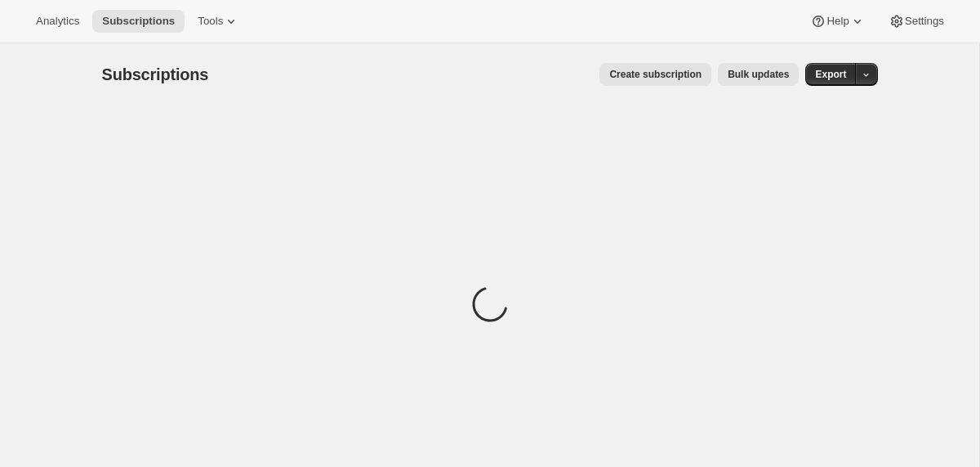 This screenshot has height=467, width=980. Describe the element at coordinates (138, 22) in the screenshot. I see `button: Subscriptions` at that location.